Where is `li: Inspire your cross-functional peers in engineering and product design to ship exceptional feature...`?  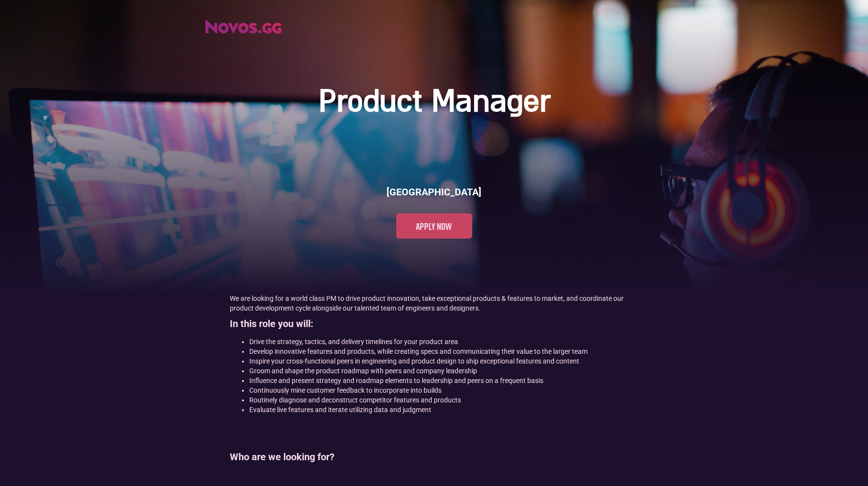 li: Inspire your cross-functional peers in engineering and product design to ship exceptional feature... is located at coordinates (444, 362).